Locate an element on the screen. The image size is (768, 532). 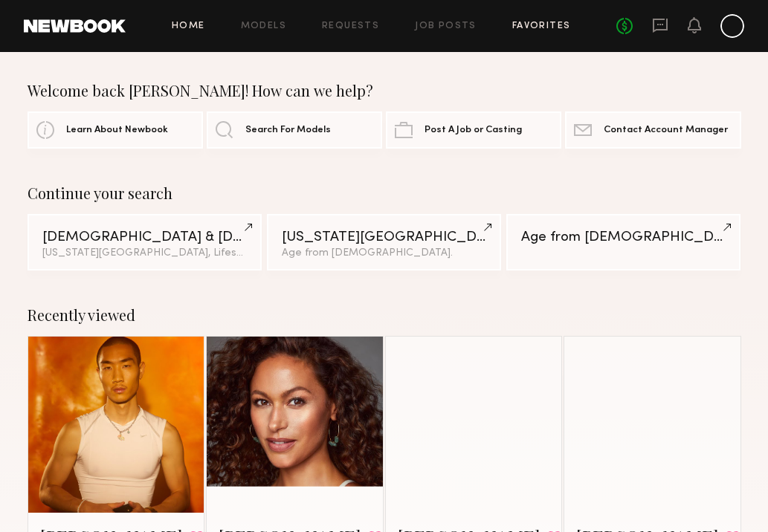
a: Models is located at coordinates (263, 26).